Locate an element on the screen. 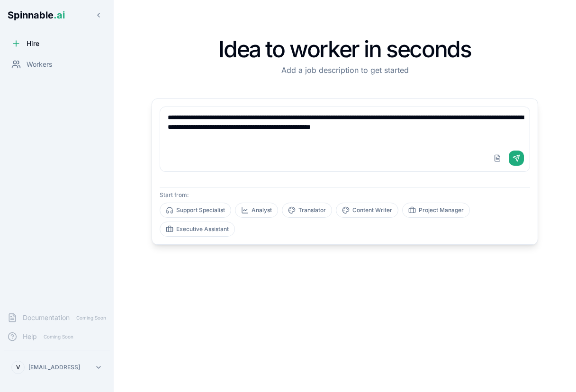 The width and height of the screenshot is (576, 392). span: V is located at coordinates (18, 368).